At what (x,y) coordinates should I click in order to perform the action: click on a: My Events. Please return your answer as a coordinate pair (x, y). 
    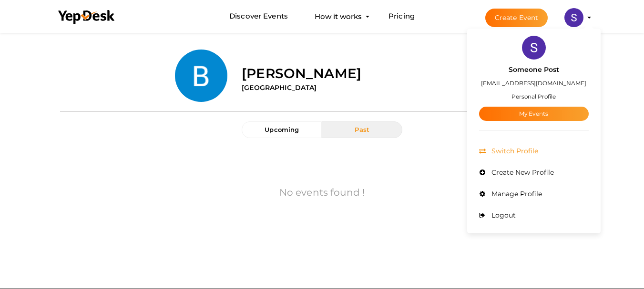
    Looking at the image, I should click on (534, 114).